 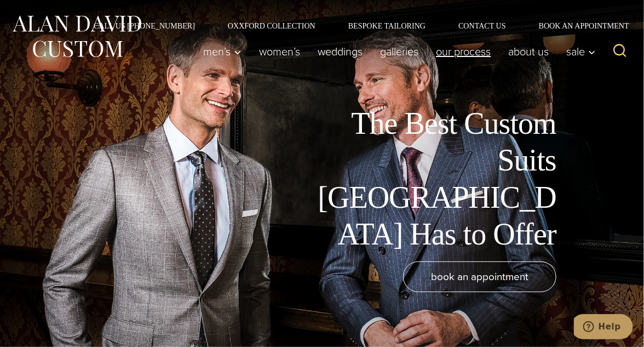 I want to click on button: View Search Form, so click(x=620, y=52).